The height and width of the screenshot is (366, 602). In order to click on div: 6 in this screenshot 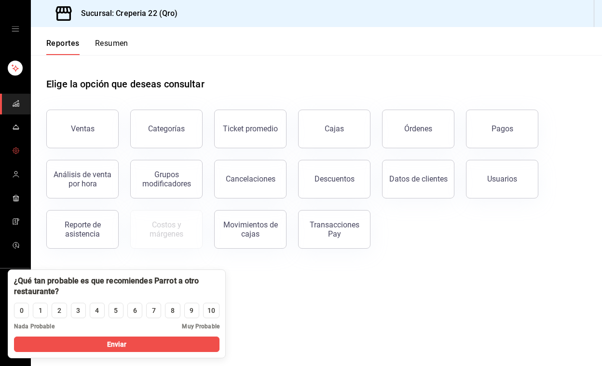, I will do `click(135, 310)`.